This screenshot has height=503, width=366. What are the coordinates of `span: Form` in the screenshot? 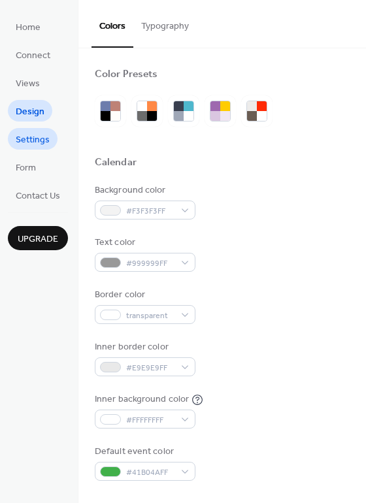 It's located at (25, 168).